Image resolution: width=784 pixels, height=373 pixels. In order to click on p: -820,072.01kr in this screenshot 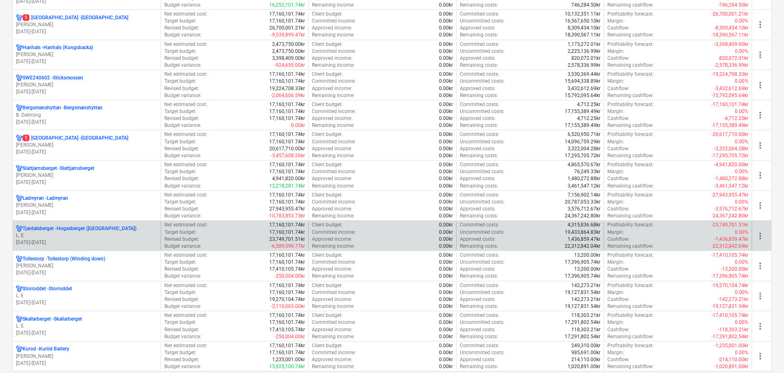, I will do `click(733, 58)`.